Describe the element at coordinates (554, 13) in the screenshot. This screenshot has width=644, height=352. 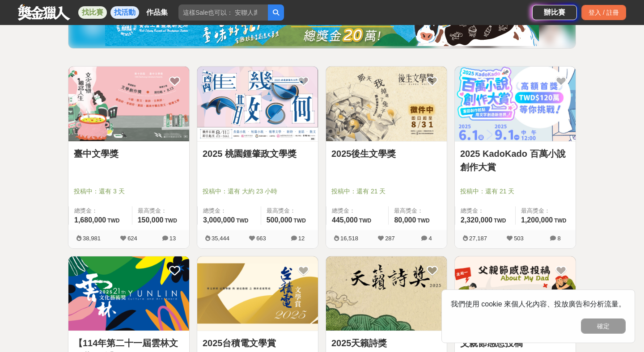
I see `a: 辦比賽` at that location.